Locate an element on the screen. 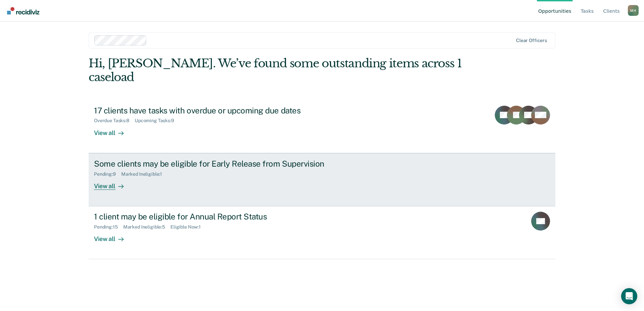 The image size is (644, 311). a: 1 client may be eligible for Annual Report StatusPending:15Marked Ineligible:5Eligible Now:1View all is located at coordinates (322, 233).